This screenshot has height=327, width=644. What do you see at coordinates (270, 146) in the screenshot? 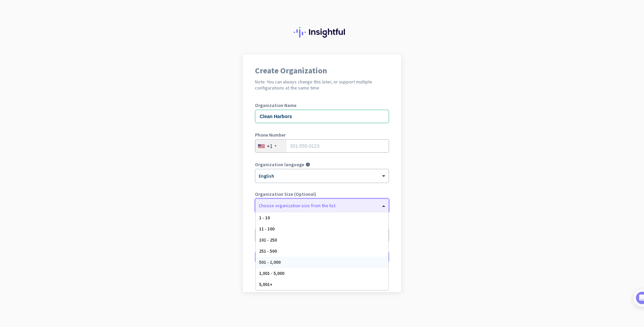
I see `div: +1` at bounding box center [270, 146].